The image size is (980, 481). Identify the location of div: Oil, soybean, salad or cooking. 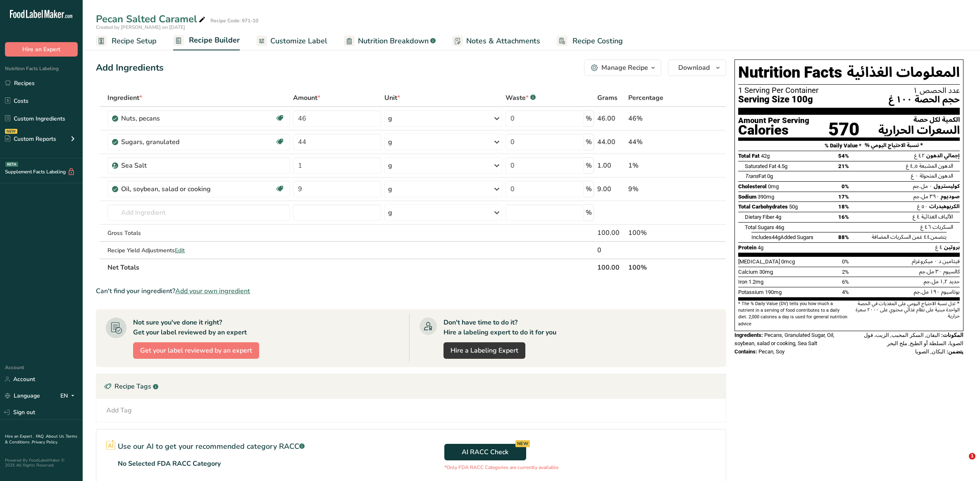
(173, 189).